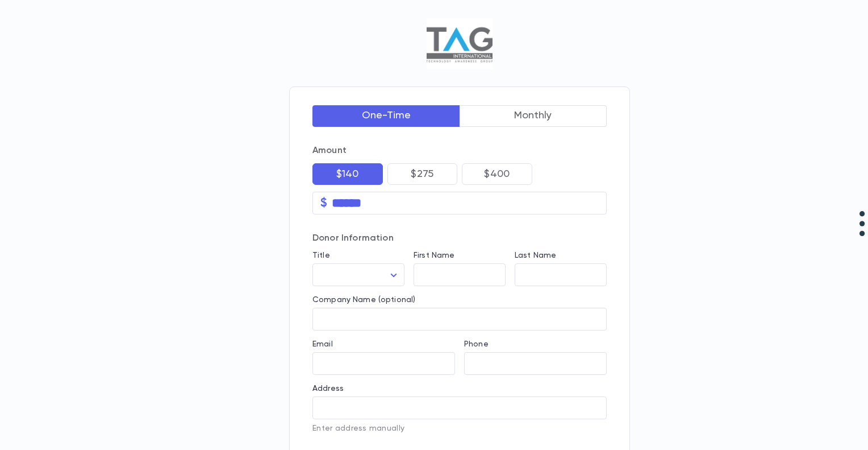  What do you see at coordinates (423, 174) in the screenshot?
I see `button: $275` at bounding box center [423, 174].